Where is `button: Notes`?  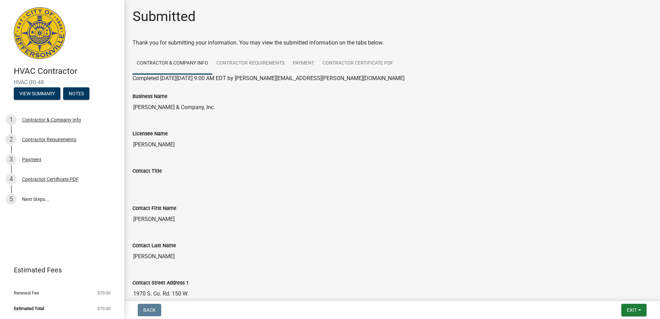
button: Notes is located at coordinates (76, 94).